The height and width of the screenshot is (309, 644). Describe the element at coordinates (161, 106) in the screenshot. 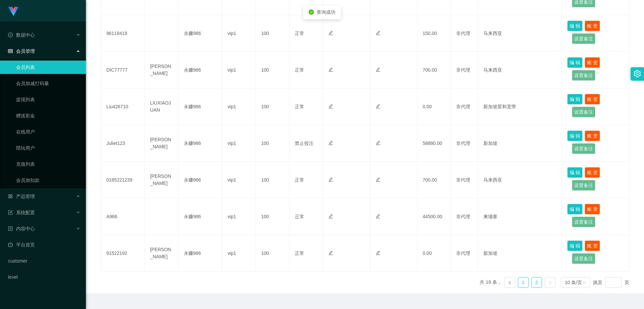

I see `td: LIUXIAOJUAN` at that location.